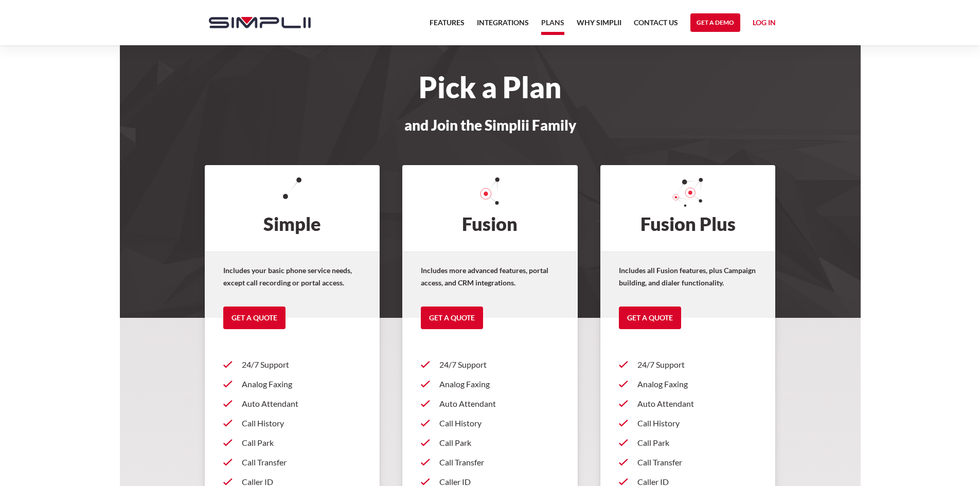  What do you see at coordinates (260, 22) in the screenshot?
I see `img: Simplii` at bounding box center [260, 22].